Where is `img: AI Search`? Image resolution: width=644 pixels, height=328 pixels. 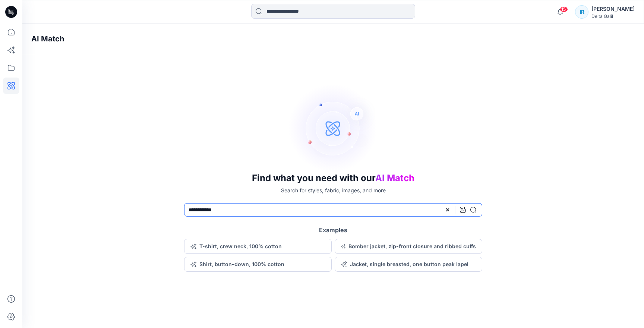
img: AI Search is located at coordinates (333, 128).